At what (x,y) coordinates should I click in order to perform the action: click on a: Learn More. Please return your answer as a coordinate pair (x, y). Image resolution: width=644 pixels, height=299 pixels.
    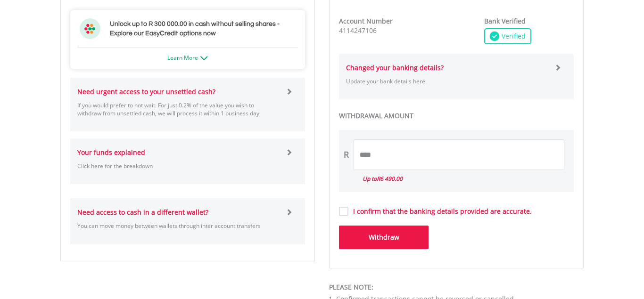
    Looking at the image, I should click on (188, 58).